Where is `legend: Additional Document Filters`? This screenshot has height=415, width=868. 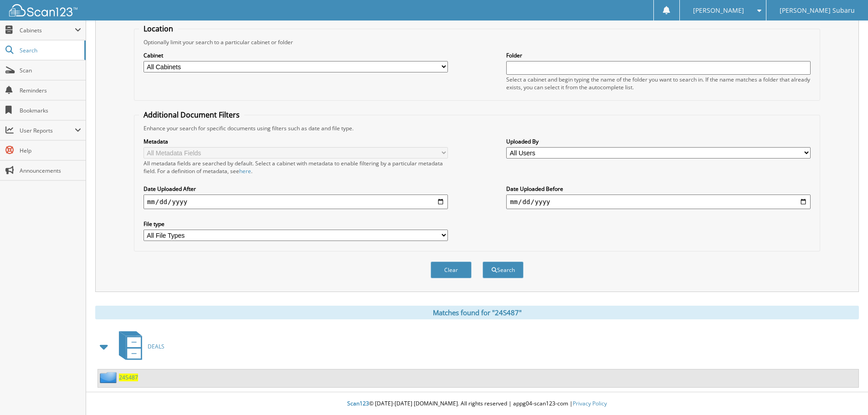 legend: Additional Document Filters is located at coordinates (192, 115).